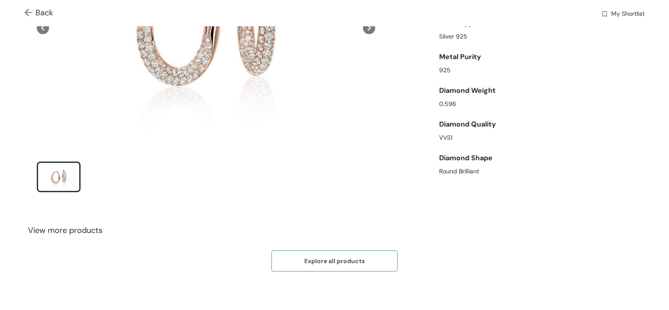  What do you see at coordinates (540, 171) in the screenshot?
I see `div: Round Brilliant` at bounding box center [540, 171].